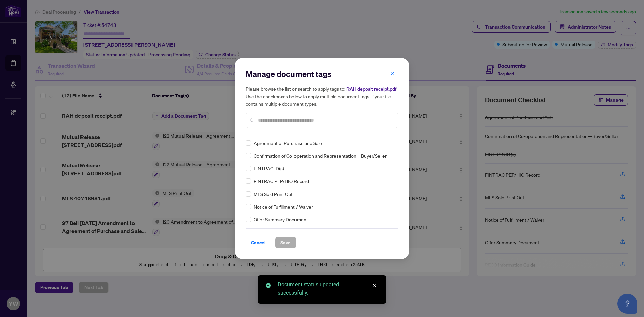 The height and width of the screenshot is (317, 644). I want to click on h5: Please browse the list or search to apply tags to: Use the checkboxes below to apply multiple doc..., so click(322, 96).